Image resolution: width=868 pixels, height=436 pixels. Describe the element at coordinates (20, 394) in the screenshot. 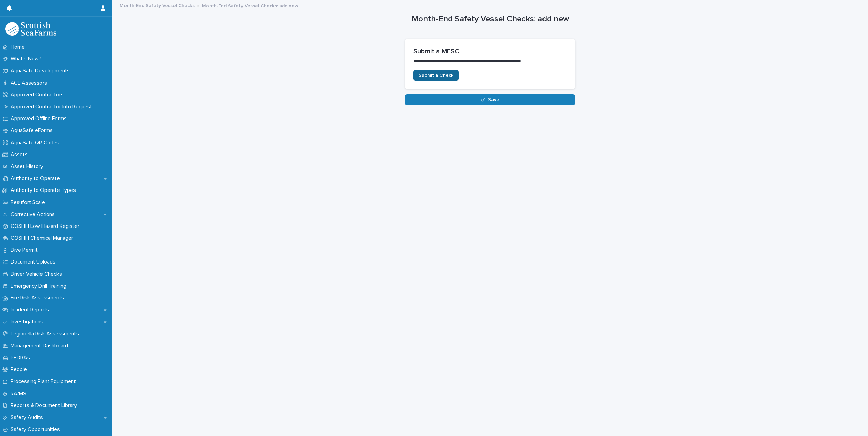

I see `p: RA/MS` at that location.